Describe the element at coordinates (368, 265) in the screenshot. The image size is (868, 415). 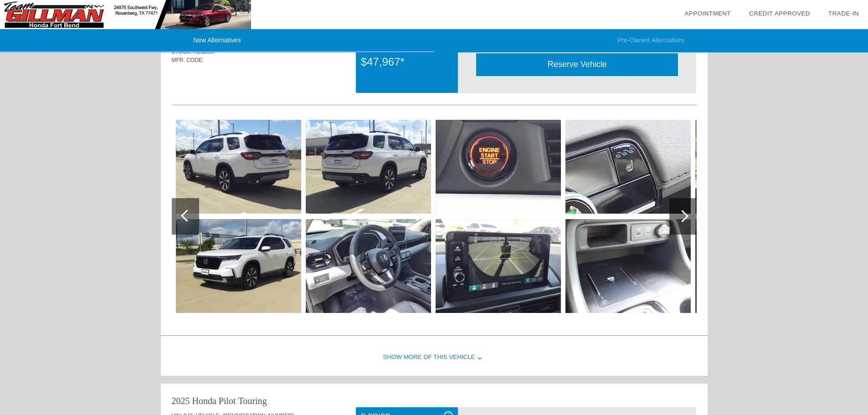
I see `img: 43e311b191e34f7ca1ee79d733829b94.jpg` at that location.